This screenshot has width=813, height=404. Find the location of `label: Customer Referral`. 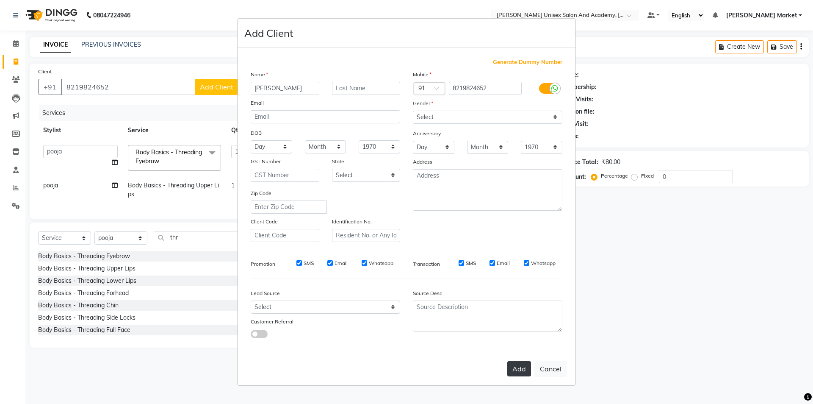

label: Customer Referral is located at coordinates (272, 321).